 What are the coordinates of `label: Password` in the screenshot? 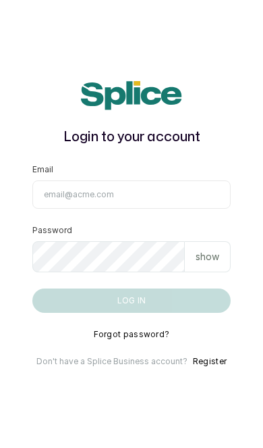 It's located at (52, 230).